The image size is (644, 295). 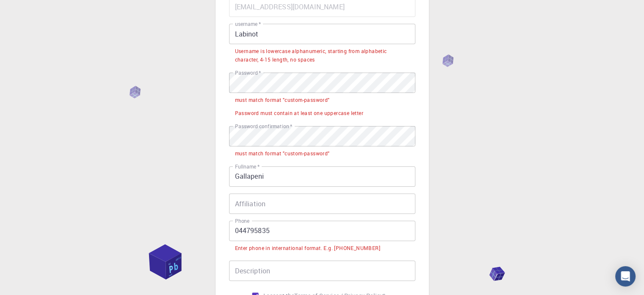 I want to click on label: Phone, so click(x=242, y=221).